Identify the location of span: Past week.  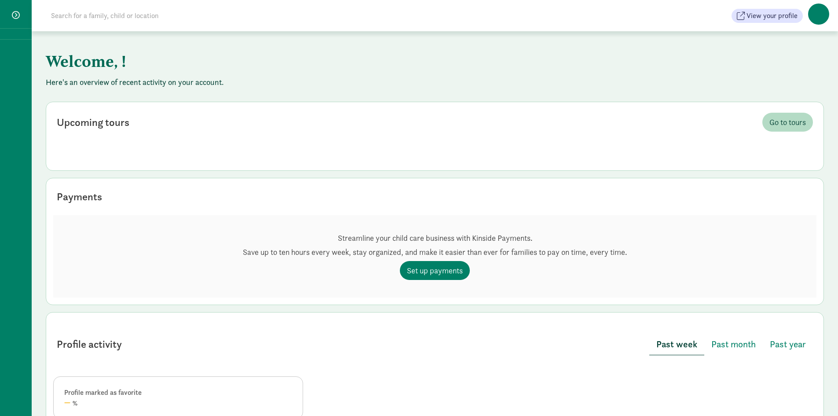
(676, 344).